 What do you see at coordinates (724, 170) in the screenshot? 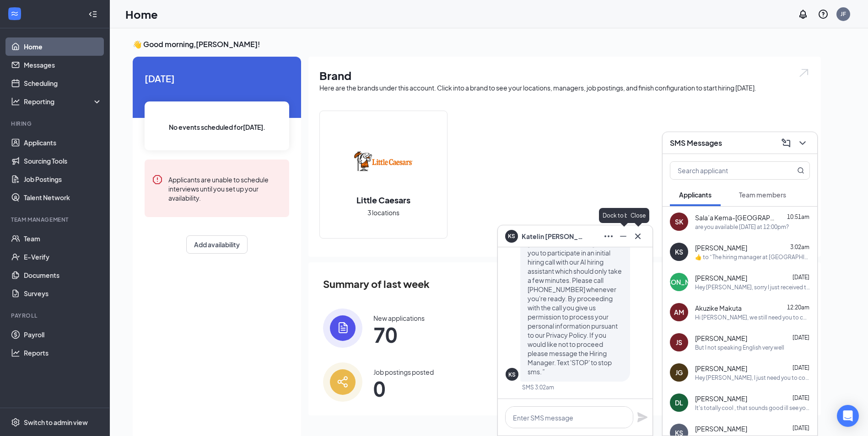
I see `input: Search applicant` at bounding box center [724, 170].